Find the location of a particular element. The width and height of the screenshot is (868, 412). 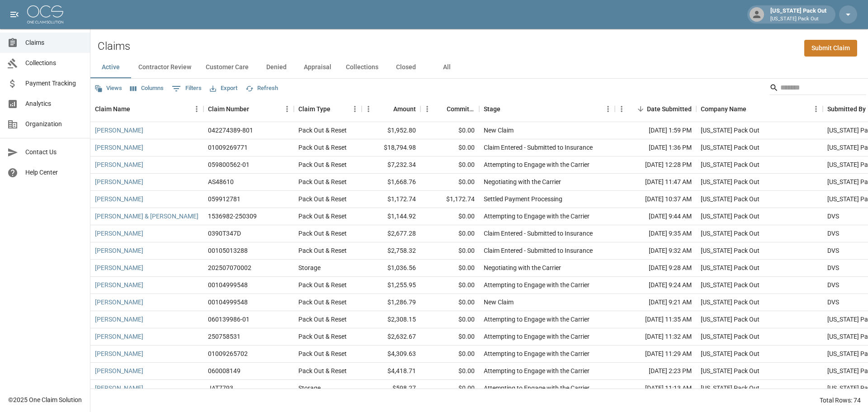

div: 202507070002 is located at coordinates (230, 268).